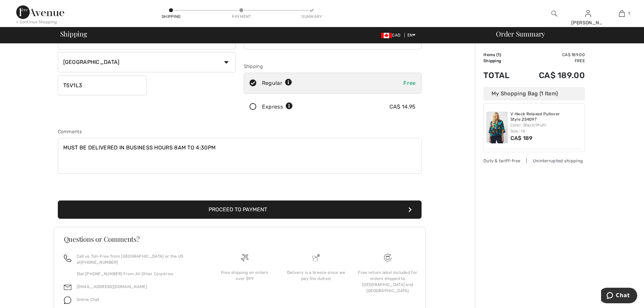 Image resolution: width=644 pixels, height=308 pixels. I want to click on span: Free, so click(409, 83).